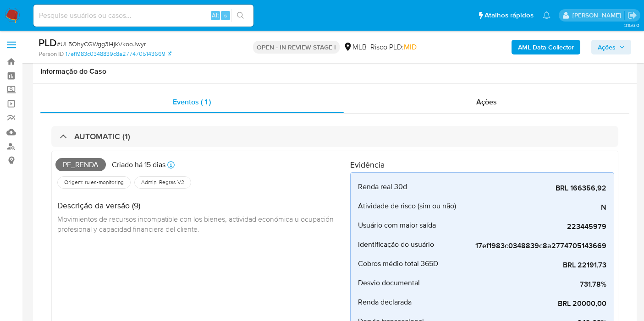  Describe the element at coordinates (546, 47) in the screenshot. I see `b: AML Data Collector` at that location.